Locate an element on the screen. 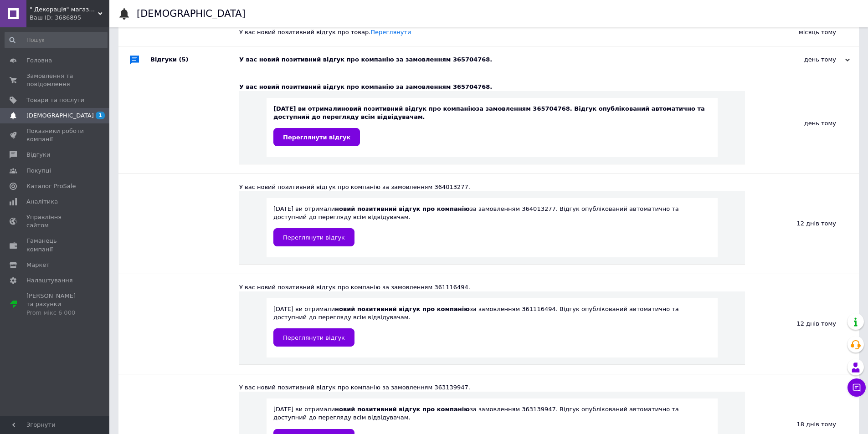 This screenshot has width=868, height=434. span: " Декорація" магазин текстилю та декору для дому is located at coordinates (64, 10).